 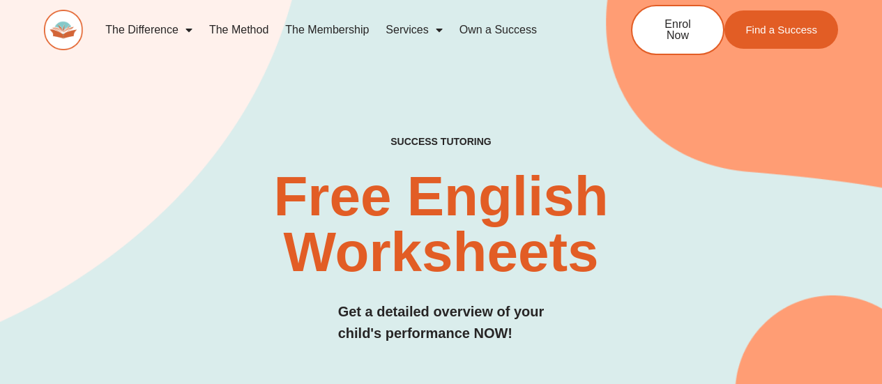 What do you see at coordinates (238, 30) in the screenshot?
I see `a: The Method` at bounding box center [238, 30].